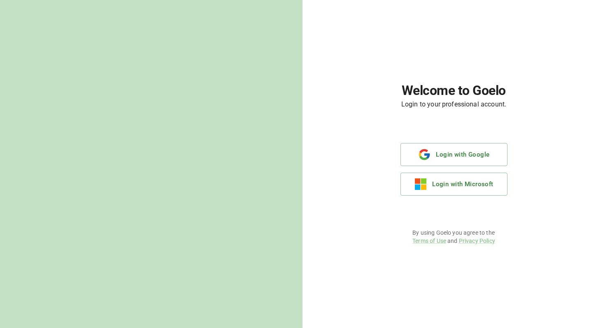 The image size is (605, 328). Describe the element at coordinates (429, 241) in the screenshot. I see `a: Terms of Use` at that location.